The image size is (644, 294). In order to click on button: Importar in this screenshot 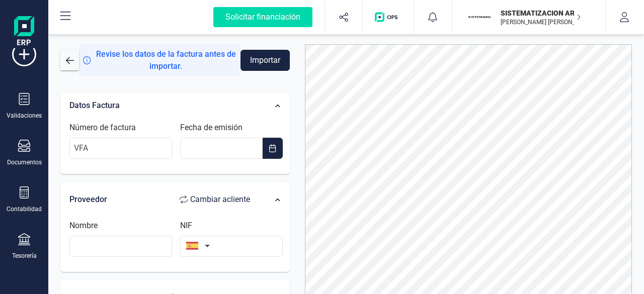, I will do `click(265, 60)`.